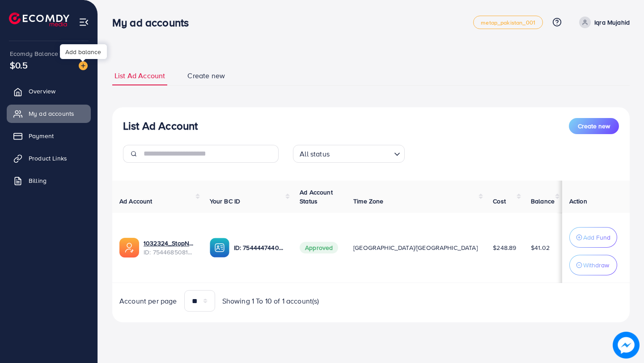  What do you see at coordinates (83, 51) in the screenshot?
I see `div: Add balance` at bounding box center [83, 51].